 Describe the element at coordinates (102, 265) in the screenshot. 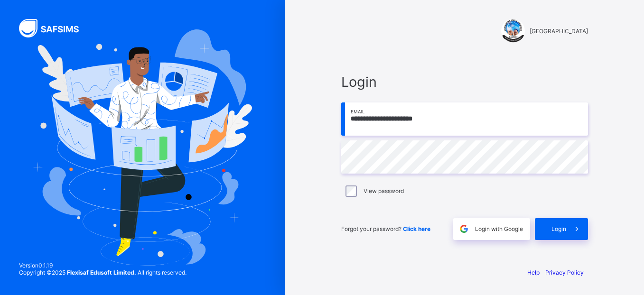

I see `span: Version 0.1.19` at that location.